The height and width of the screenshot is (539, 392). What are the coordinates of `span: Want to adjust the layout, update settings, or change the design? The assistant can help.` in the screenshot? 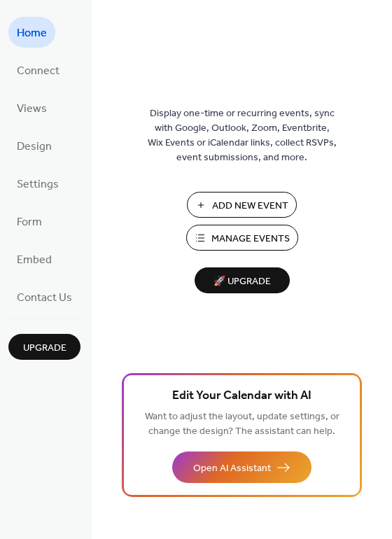 It's located at (243, 424).